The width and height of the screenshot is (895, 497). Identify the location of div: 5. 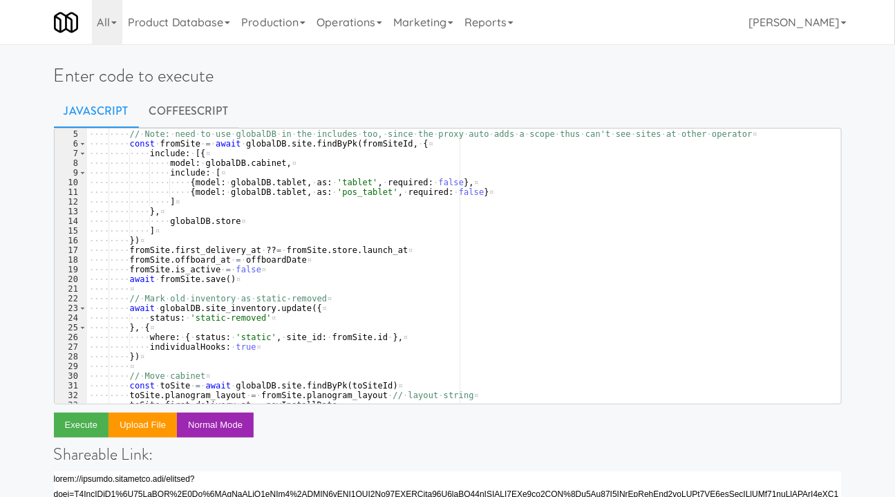
(70, 134).